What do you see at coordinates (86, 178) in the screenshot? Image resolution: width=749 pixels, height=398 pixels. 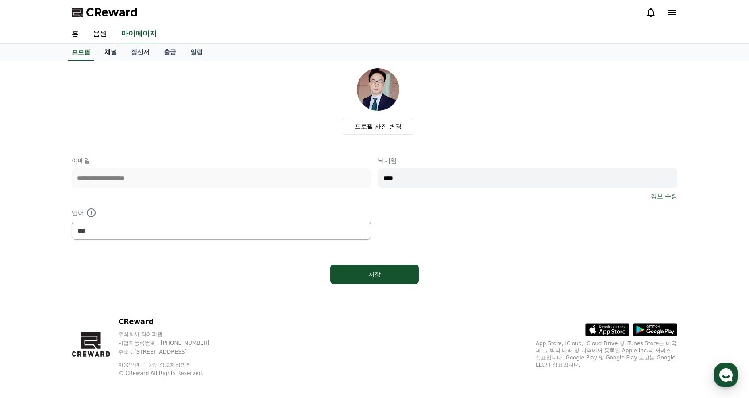 I see `a: 채널톡이용중` at bounding box center [86, 178].